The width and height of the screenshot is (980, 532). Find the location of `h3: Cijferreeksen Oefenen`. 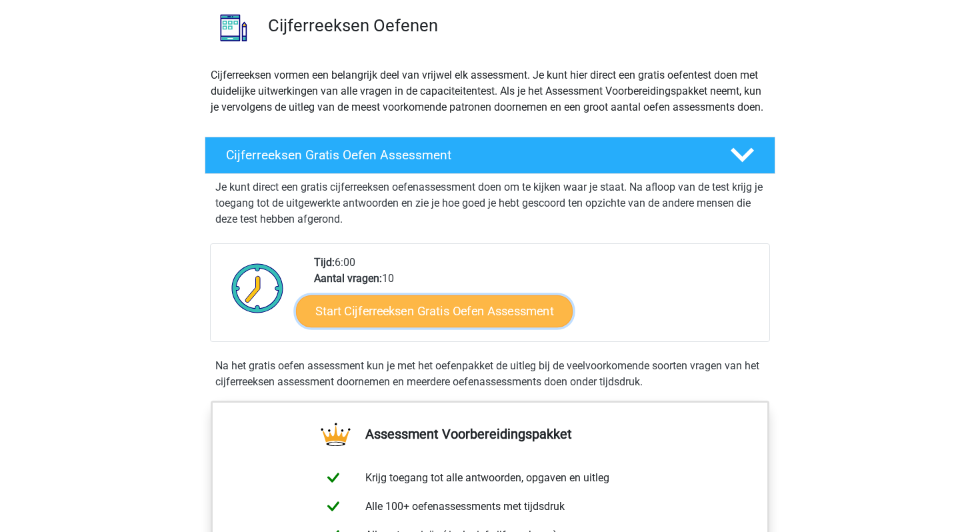

h3: Cijferreeksen Oefenen is located at coordinates (516, 25).